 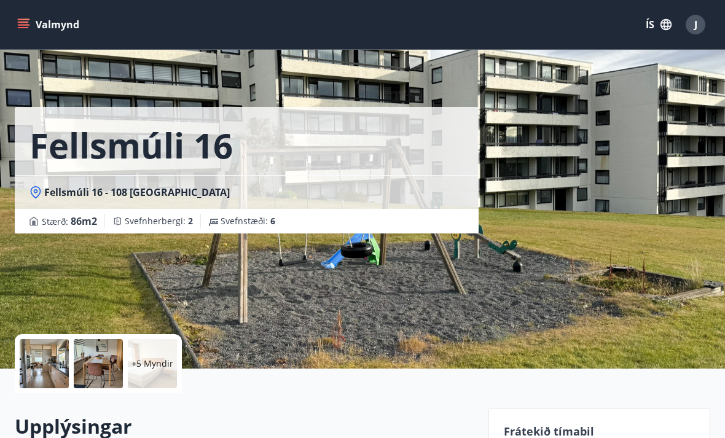 I want to click on span: 86 m2, so click(x=84, y=221).